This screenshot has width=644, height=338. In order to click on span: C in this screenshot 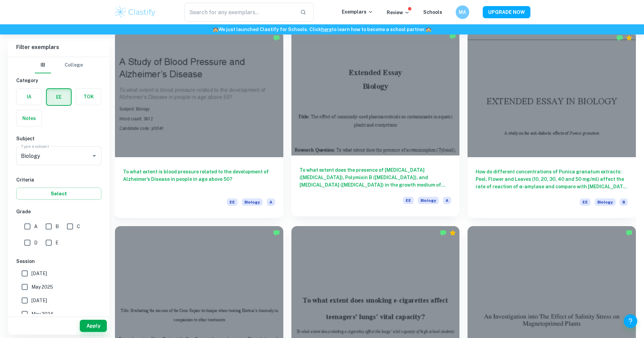, I will do `click(79, 226)`.